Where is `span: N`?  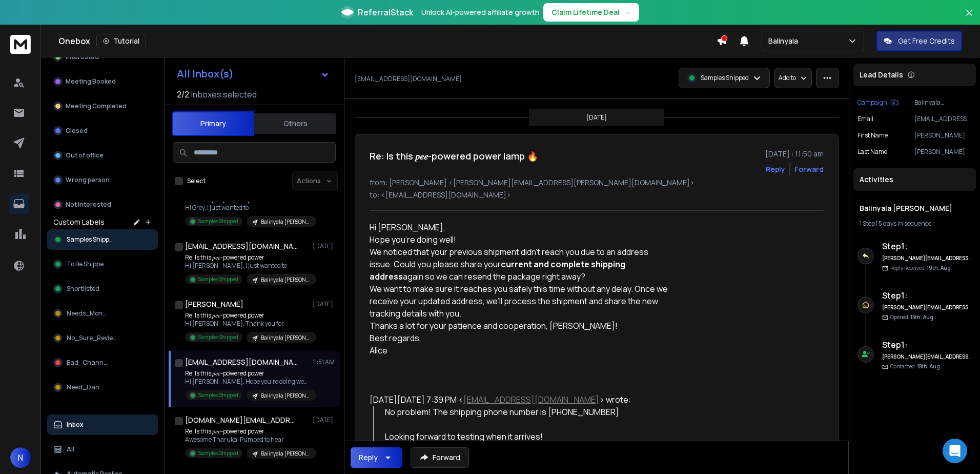 span: N is located at coordinates (21, 457).